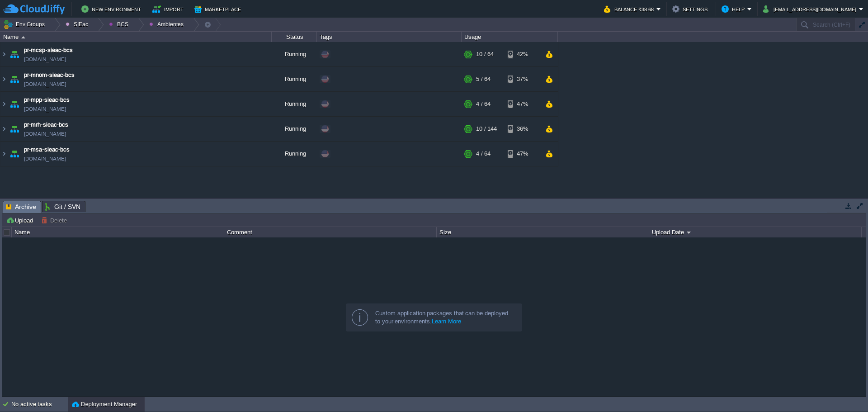 Image resolution: width=868 pixels, height=412 pixels. I want to click on div: Status, so click(294, 37).